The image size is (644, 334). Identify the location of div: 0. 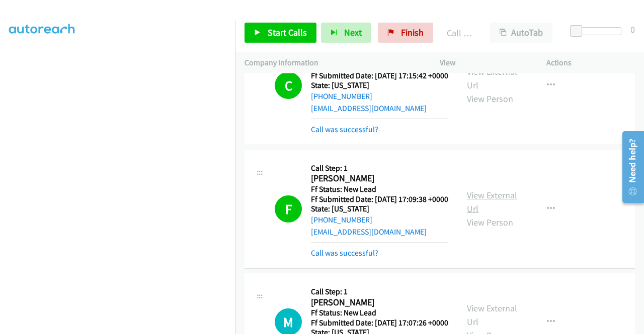
(633, 29).